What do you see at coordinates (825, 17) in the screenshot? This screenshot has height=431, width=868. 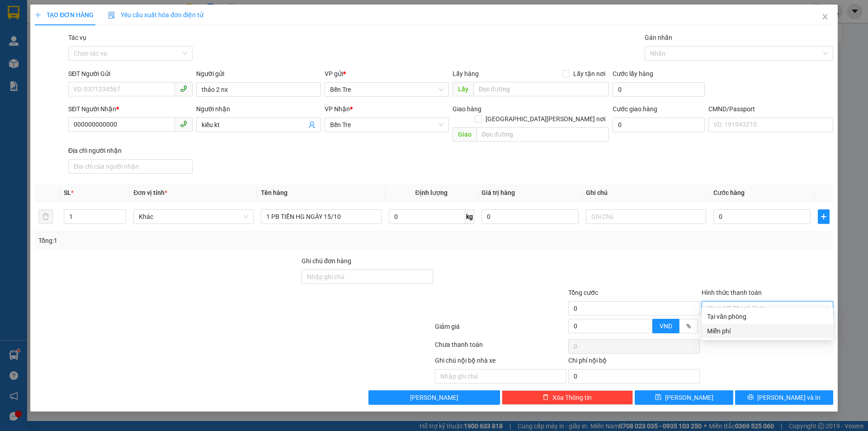 I see `button: Close` at bounding box center [825, 17].